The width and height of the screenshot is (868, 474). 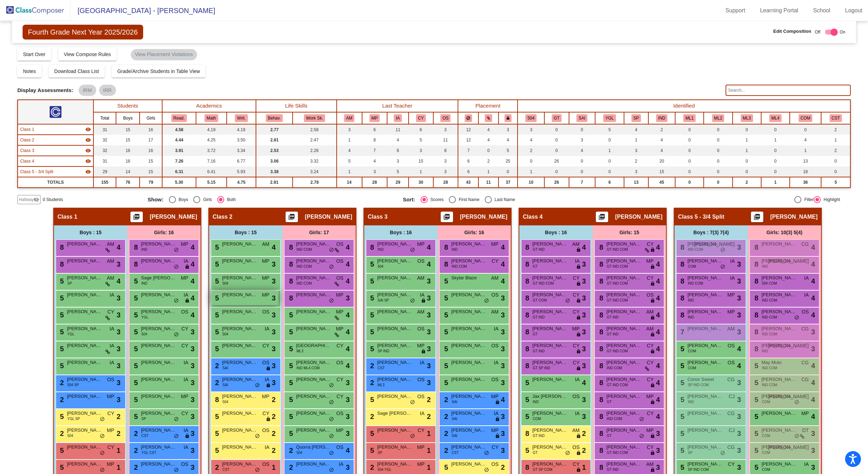 I want to click on th: Combo prospect, so click(x=805, y=118).